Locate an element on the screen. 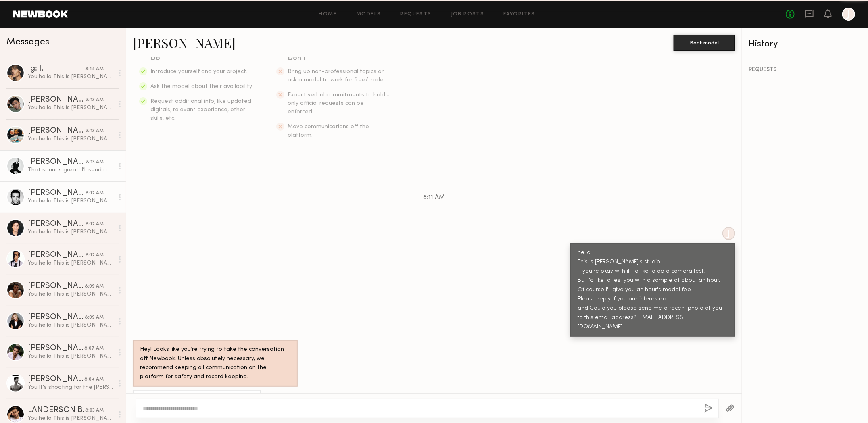 The image size is (868, 423). span: Ask the model about their availability. is located at coordinates (201, 87).